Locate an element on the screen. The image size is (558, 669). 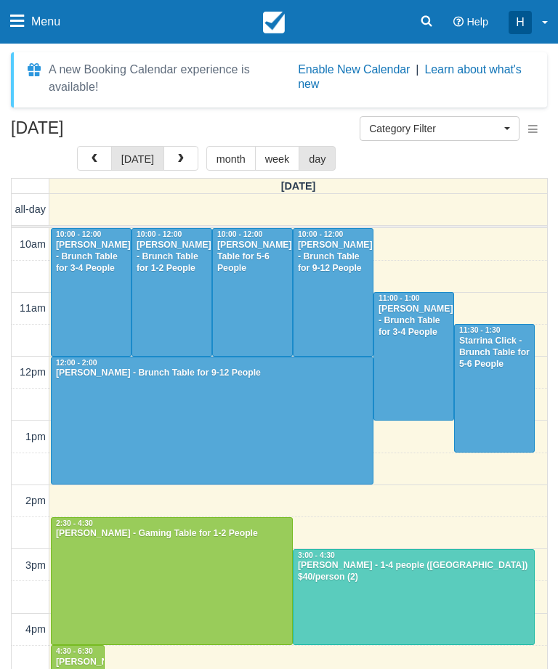
span: Help is located at coordinates (477, 22).